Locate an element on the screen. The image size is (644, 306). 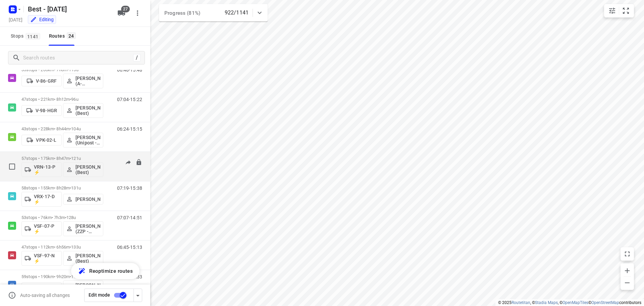
a: Routetitan is located at coordinates (521, 303).